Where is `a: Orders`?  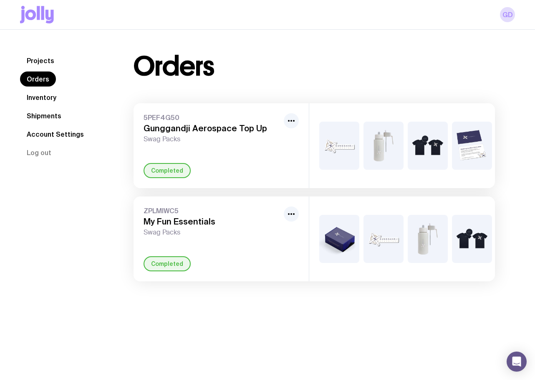 a: Orders is located at coordinates (38, 79).